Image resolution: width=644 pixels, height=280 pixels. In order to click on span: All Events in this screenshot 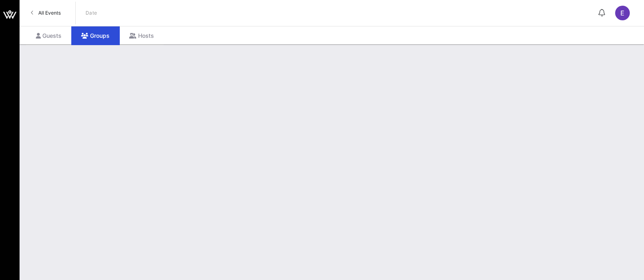, I will do `click(49, 13)`.